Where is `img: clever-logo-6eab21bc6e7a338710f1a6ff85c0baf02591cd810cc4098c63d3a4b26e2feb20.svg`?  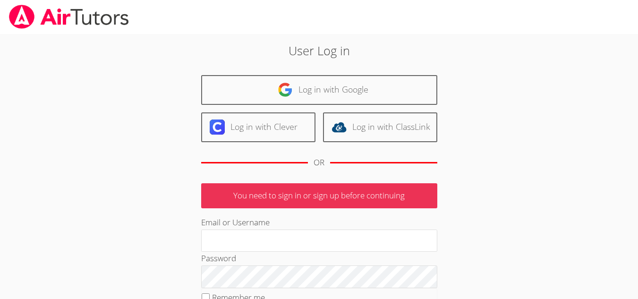 img: clever-logo-6eab21bc6e7a338710f1a6ff85c0baf02591cd810cc4098c63d3a4b26e2feb20.svg is located at coordinates (217, 127).